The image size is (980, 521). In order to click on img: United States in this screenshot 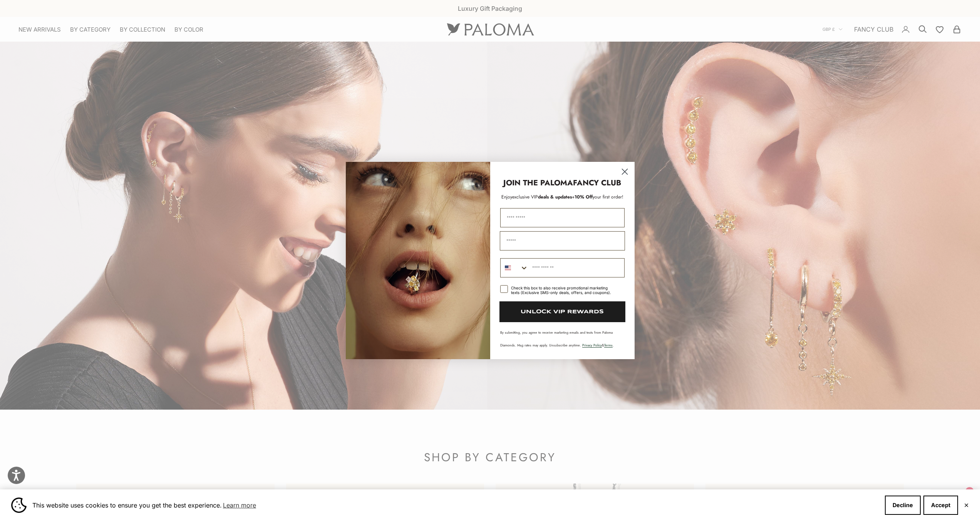, I will do `click(508, 268)`.